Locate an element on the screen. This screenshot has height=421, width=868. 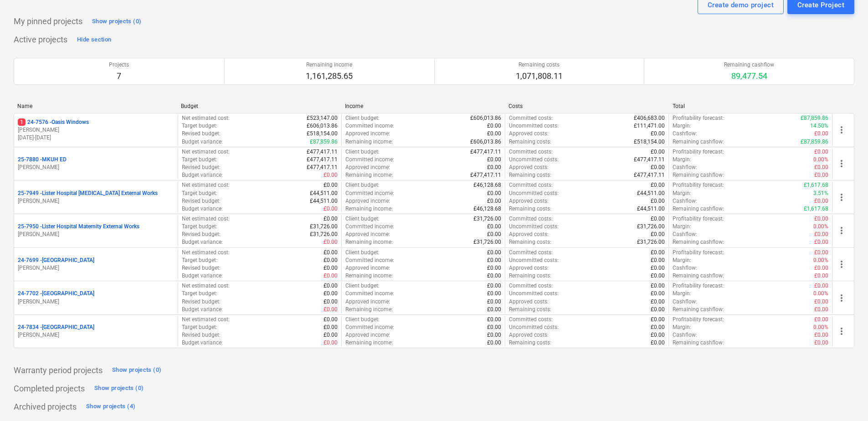
p: Uncommitted costs : is located at coordinates (534, 327).